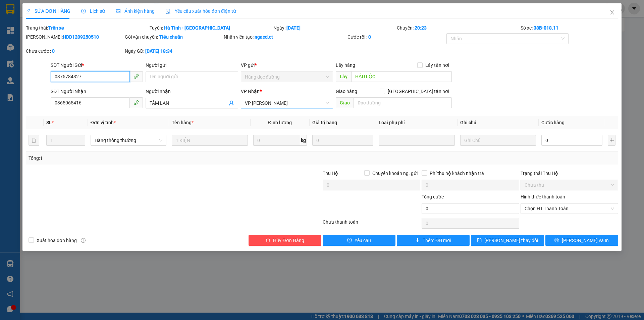 The image size is (644, 320). I want to click on span: VP Nhận, so click(250, 91).